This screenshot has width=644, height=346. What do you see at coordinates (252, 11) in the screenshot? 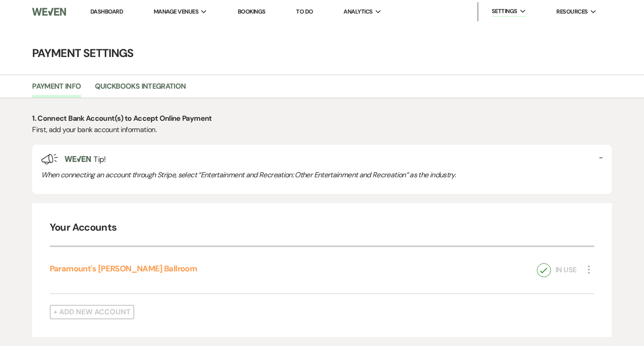
I see `a: Bookings` at bounding box center [252, 11].